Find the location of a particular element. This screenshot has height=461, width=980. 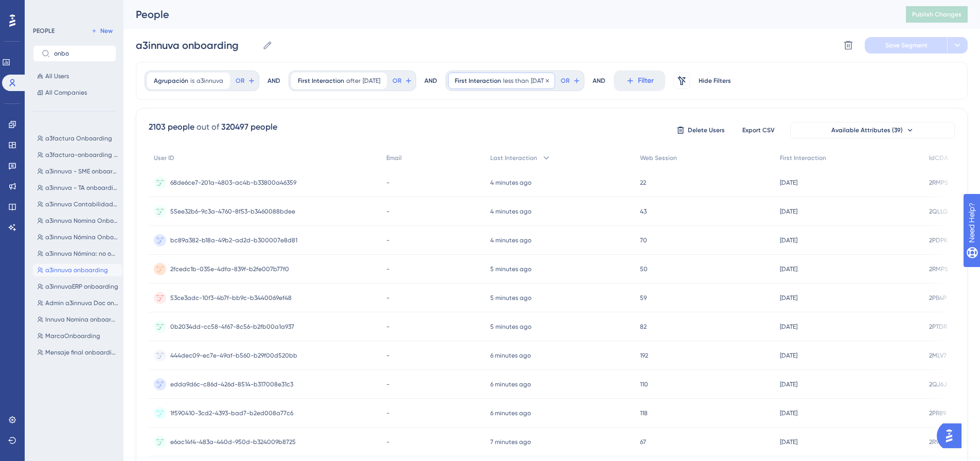

div: 2103 people is located at coordinates (172, 127).